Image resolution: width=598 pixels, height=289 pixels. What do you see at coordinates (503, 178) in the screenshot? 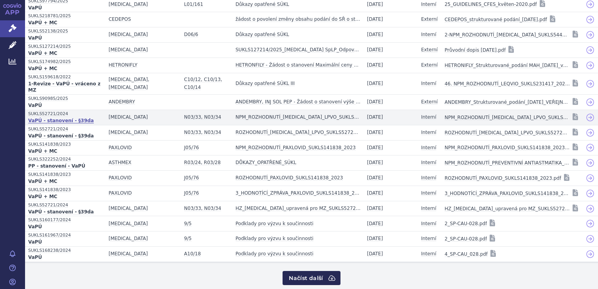
I see `a: ROZHODNUTÍ_PAXLOVID_SUKLS141838_2023.pdf` at bounding box center [503, 178].